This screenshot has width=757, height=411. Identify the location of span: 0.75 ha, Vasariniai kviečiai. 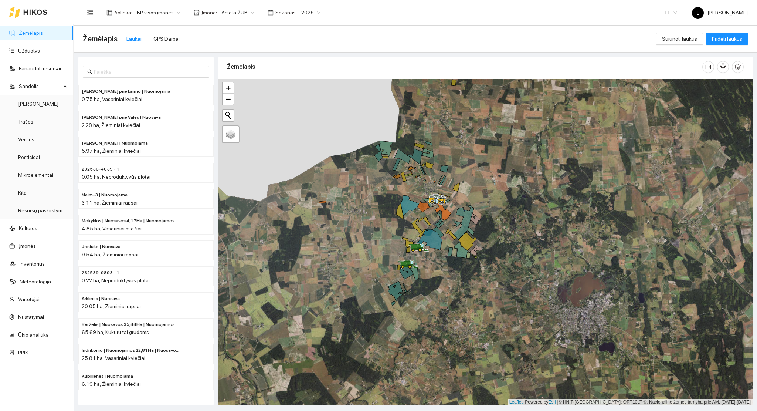
(112, 99).